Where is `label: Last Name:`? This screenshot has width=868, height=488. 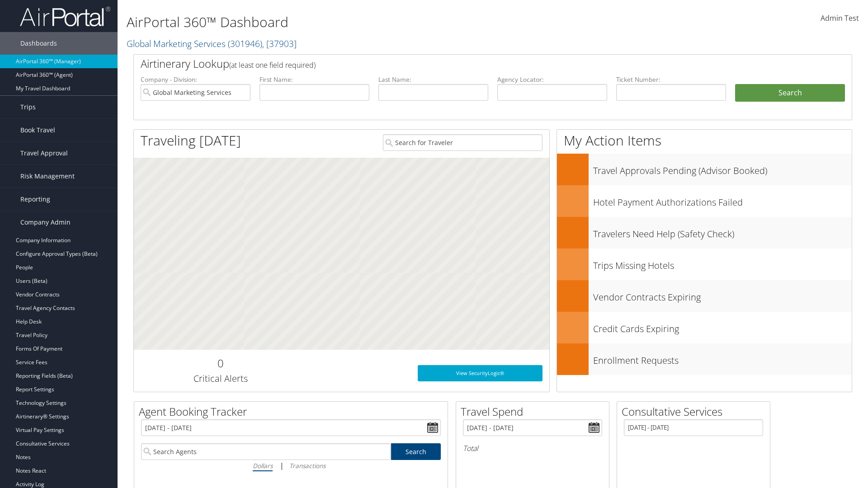
label: Last Name: is located at coordinates (433, 80).